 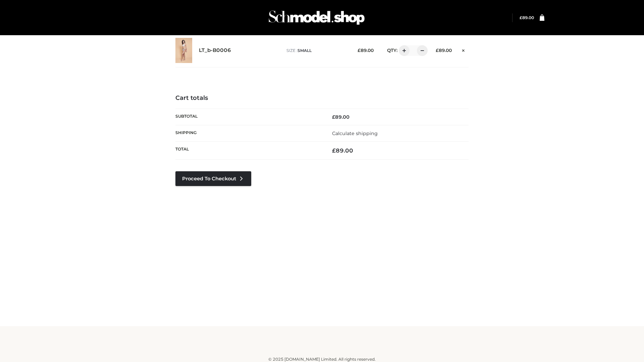 I want to click on img: LT_b-B0006 - SMALL, so click(x=184, y=50).